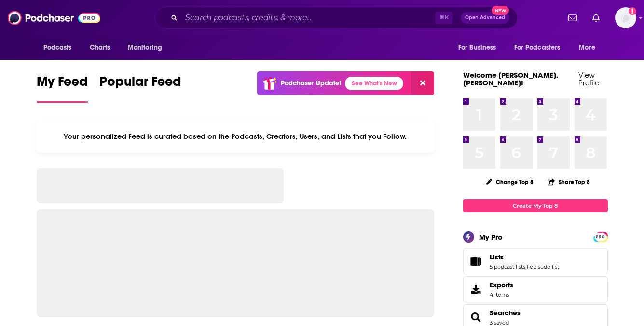 The image size is (644, 326). I want to click on span: For Business, so click(477, 48).